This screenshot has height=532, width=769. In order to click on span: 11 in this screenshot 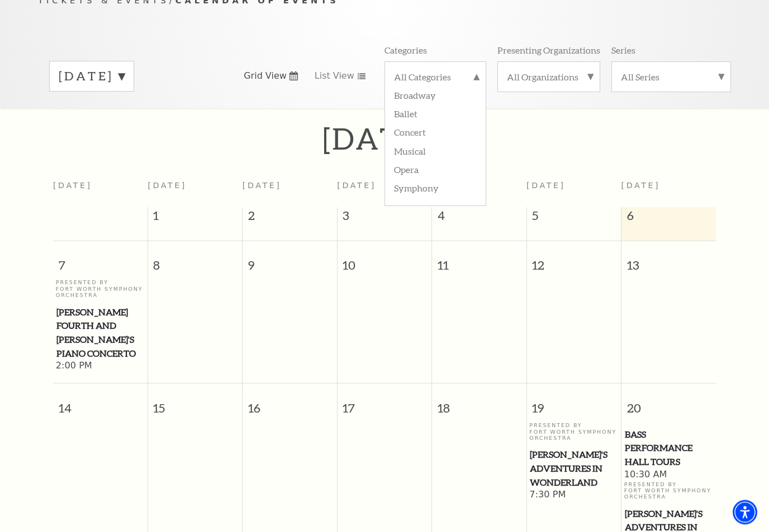, I will do `click(479, 261)`.